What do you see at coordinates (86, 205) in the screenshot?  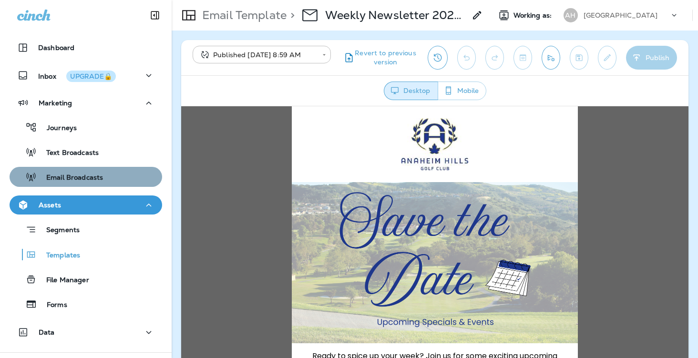 I see `button: Assets` at bounding box center [86, 205].